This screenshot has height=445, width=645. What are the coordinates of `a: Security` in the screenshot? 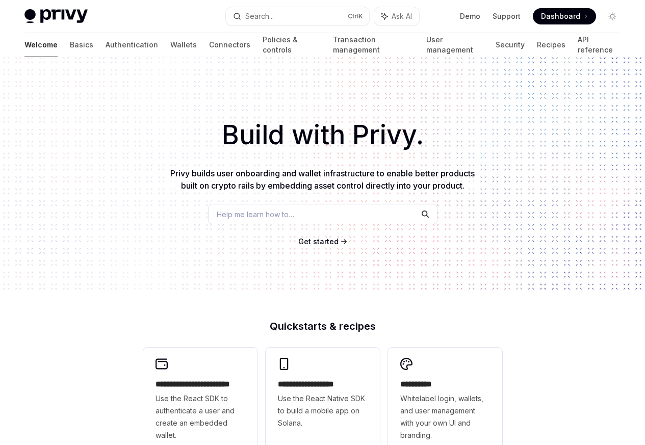 It's located at (510, 45).